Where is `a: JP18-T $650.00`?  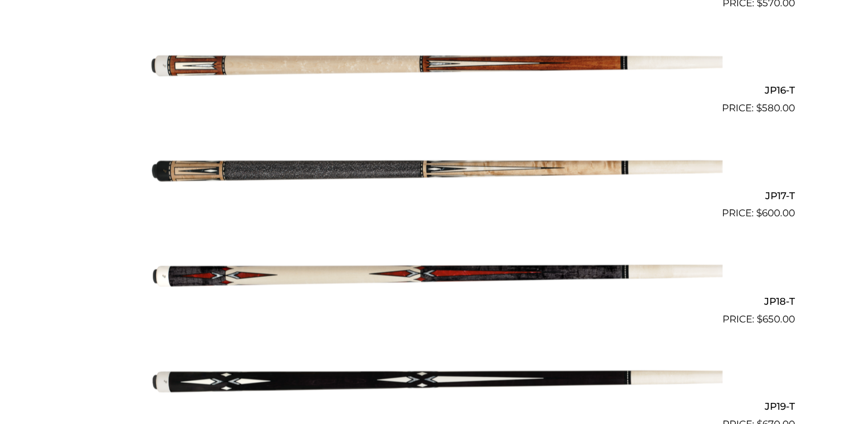 a: JP18-T $650.00 is located at coordinates (434, 275).